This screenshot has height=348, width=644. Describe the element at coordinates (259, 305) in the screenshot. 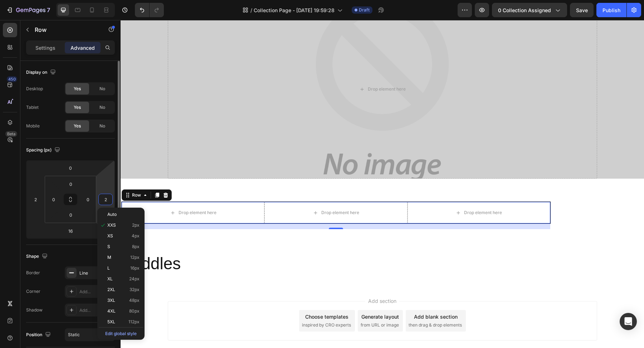

I see `span: from URL or image` at that location.